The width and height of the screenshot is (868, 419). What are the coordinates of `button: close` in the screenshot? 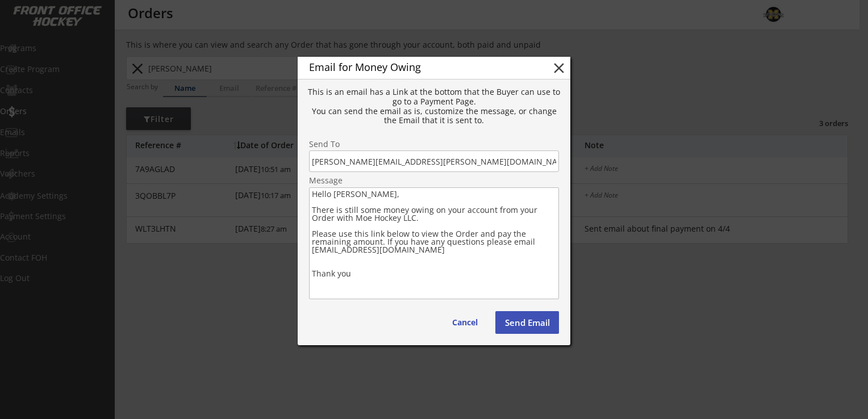 It's located at (559, 68).